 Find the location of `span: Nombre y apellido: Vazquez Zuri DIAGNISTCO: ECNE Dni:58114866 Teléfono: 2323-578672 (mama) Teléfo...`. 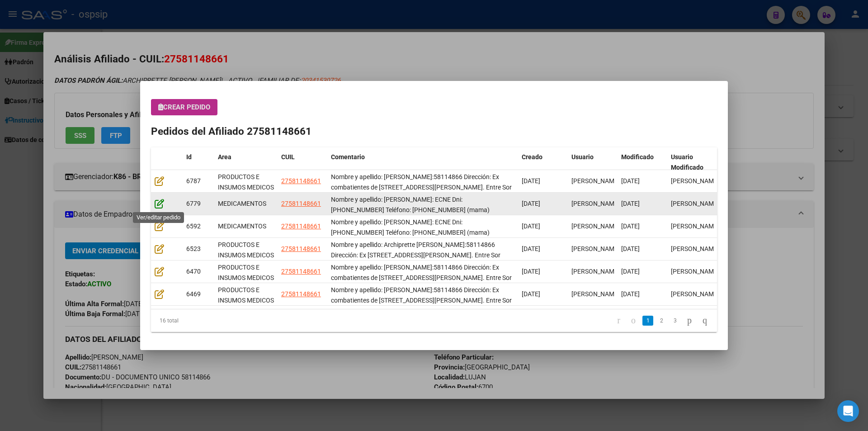

span: Nombre y apellido: Vazquez Zuri DIAGNISTCO: ECNE Dni:58114866 Teléfono: 2323-578672 (mama) Teléfo... is located at coordinates (422, 242).